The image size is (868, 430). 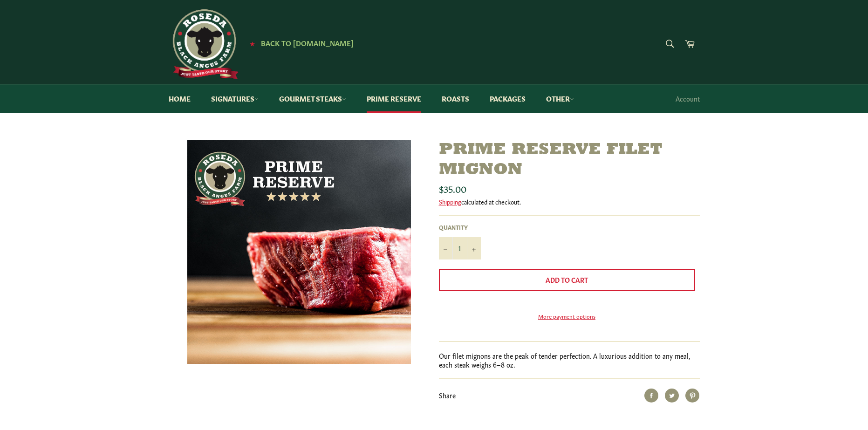 I want to click on span: Share, so click(x=447, y=395).